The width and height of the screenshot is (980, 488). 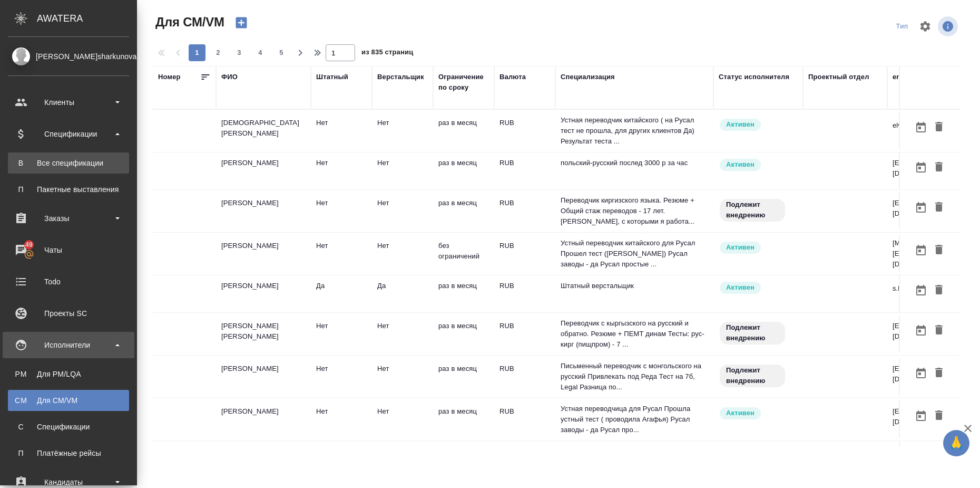 What do you see at coordinates (635, 334) in the screenshot?
I see `p: Переводчик с кыргызского на русский и обратно. Резюме + ПЕМТ динам Тесты: рус-кирг (пищпром) - 7 ...` at bounding box center [635, 334].